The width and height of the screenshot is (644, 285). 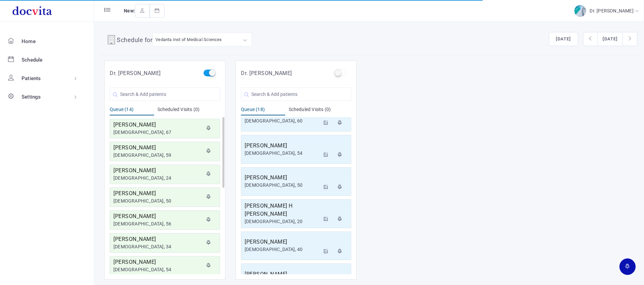 I want to click on div: Queue (14), so click(x=132, y=111).